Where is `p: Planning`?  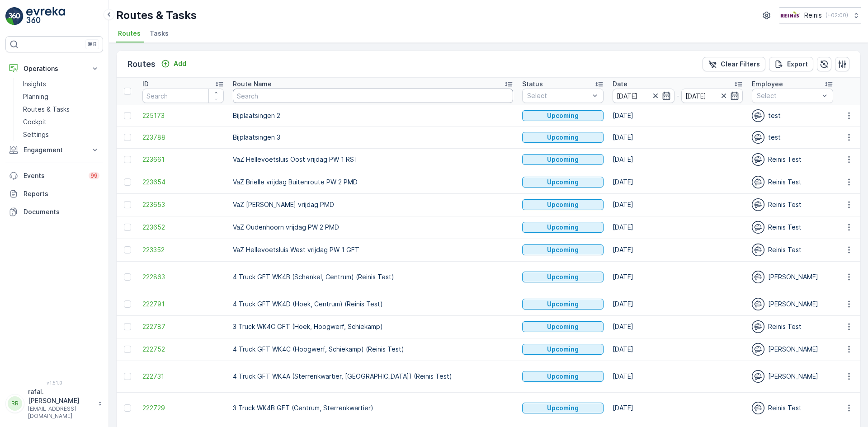 p: Planning is located at coordinates (36, 96).